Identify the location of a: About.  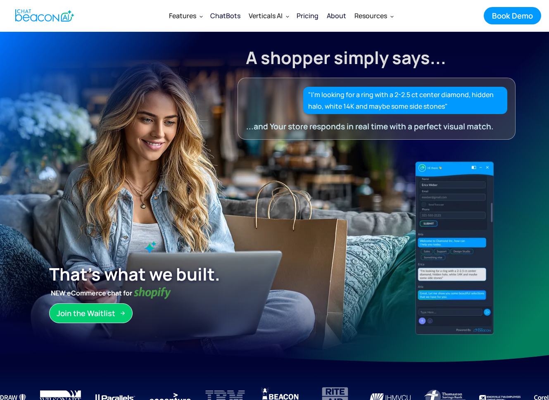
(336, 16).